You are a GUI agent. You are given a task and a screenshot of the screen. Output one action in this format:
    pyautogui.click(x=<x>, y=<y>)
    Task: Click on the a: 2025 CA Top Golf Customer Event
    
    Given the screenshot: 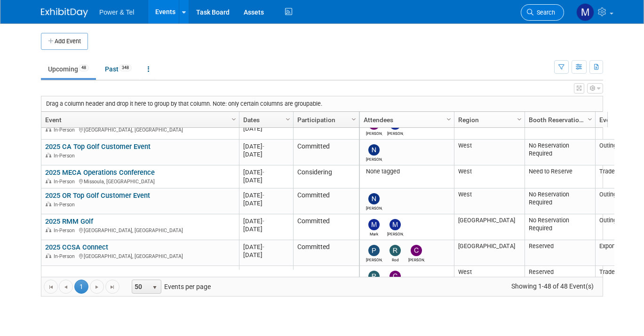 What is the action you would take?
    pyautogui.click(x=98, y=147)
    